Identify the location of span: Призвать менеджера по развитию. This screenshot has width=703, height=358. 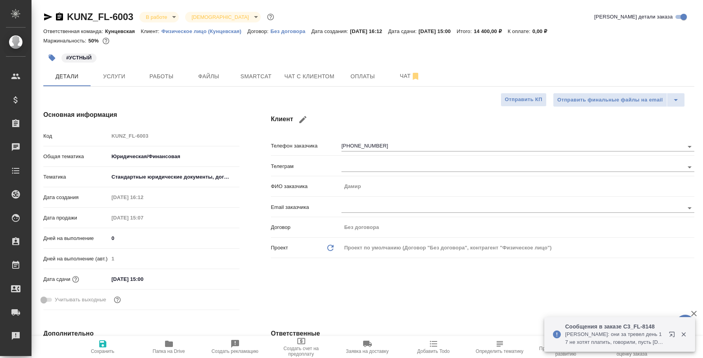
(566, 352).